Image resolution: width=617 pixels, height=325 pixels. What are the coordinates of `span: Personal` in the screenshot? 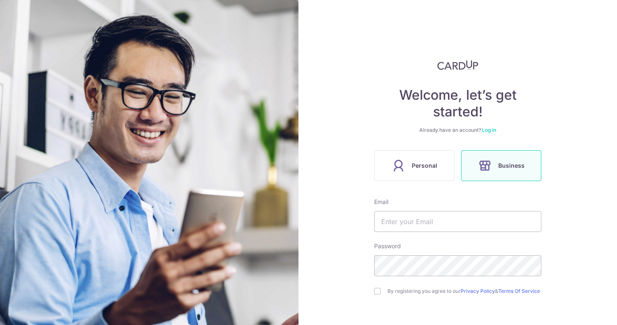 It's located at (424, 166).